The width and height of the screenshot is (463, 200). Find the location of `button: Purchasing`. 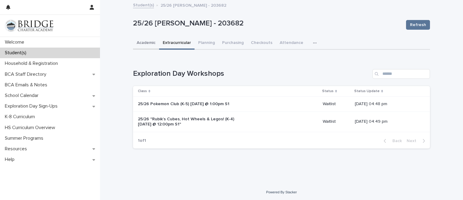

button: Purchasing is located at coordinates (233, 43).